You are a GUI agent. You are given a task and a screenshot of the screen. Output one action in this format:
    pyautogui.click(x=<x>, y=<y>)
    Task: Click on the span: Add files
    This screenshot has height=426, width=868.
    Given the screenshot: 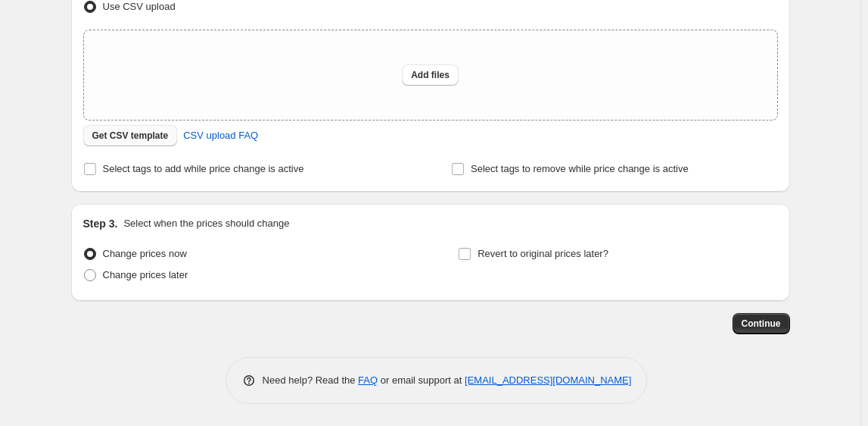 What is the action you would take?
    pyautogui.click(x=430, y=75)
    